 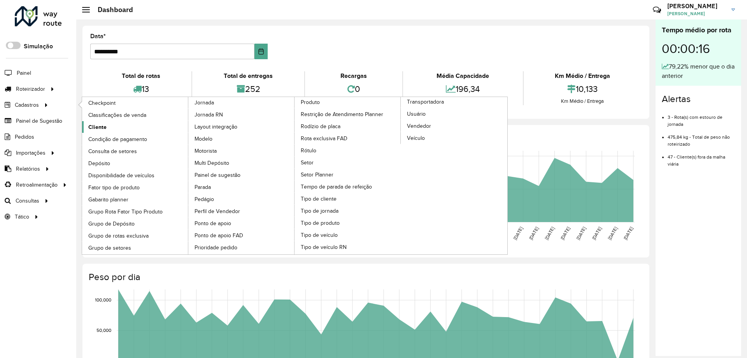 What do you see at coordinates (248, 89) in the screenshot?
I see `div: 252` at bounding box center [248, 89].